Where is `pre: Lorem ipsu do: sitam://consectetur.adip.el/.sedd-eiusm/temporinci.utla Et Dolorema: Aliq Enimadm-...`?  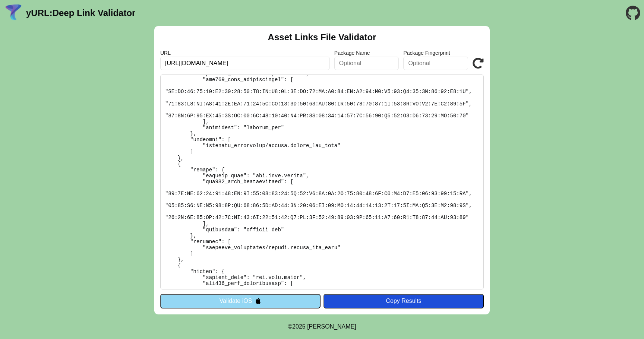
pre: Lorem ipsu do: sitam://consectetur.adip.el/.sedd-eiusm/temporinci.utla Et Dolorema: Aliq Enimadm-... is located at coordinates (322, 182).